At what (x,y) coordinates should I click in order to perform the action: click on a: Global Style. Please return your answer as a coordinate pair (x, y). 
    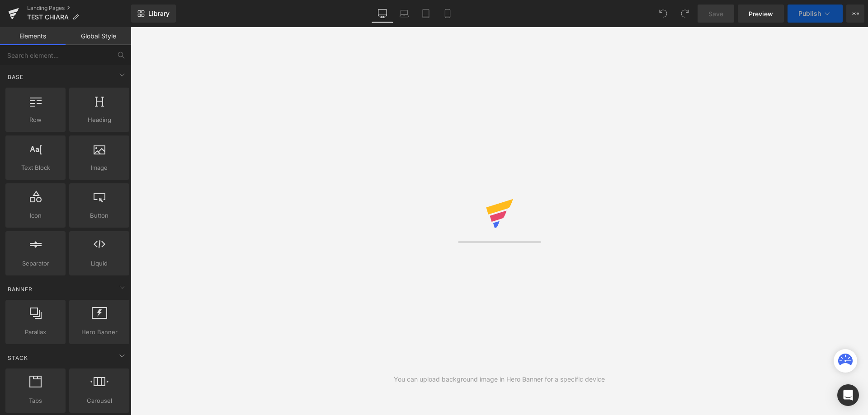
    Looking at the image, I should click on (98, 36).